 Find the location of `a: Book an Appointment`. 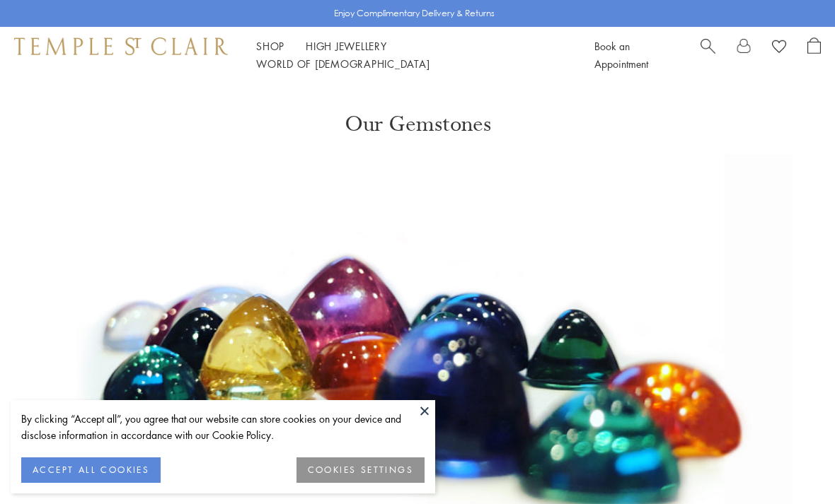

a: Book an Appointment is located at coordinates (622, 54).